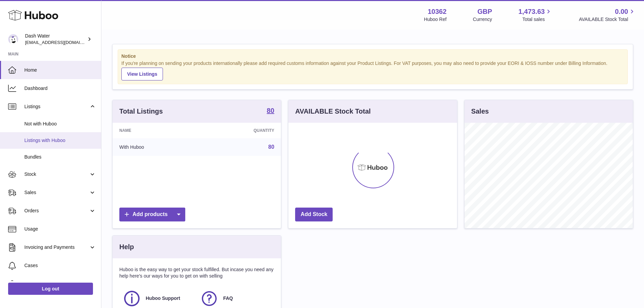 The width and height of the screenshot is (644, 308). What do you see at coordinates (435, 19) in the screenshot?
I see `div: Huboo Ref` at bounding box center [435, 19].